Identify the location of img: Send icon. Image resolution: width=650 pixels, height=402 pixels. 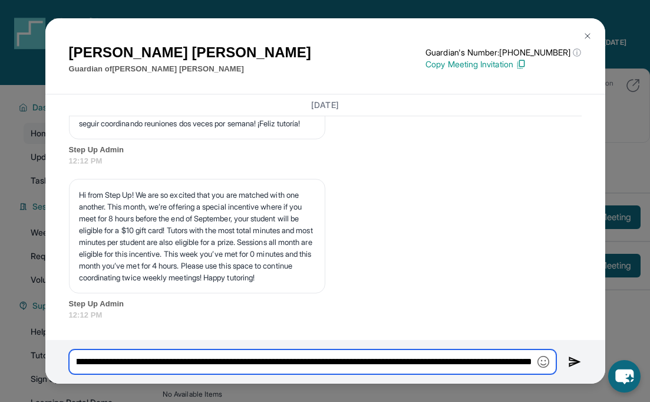
(575, 361).